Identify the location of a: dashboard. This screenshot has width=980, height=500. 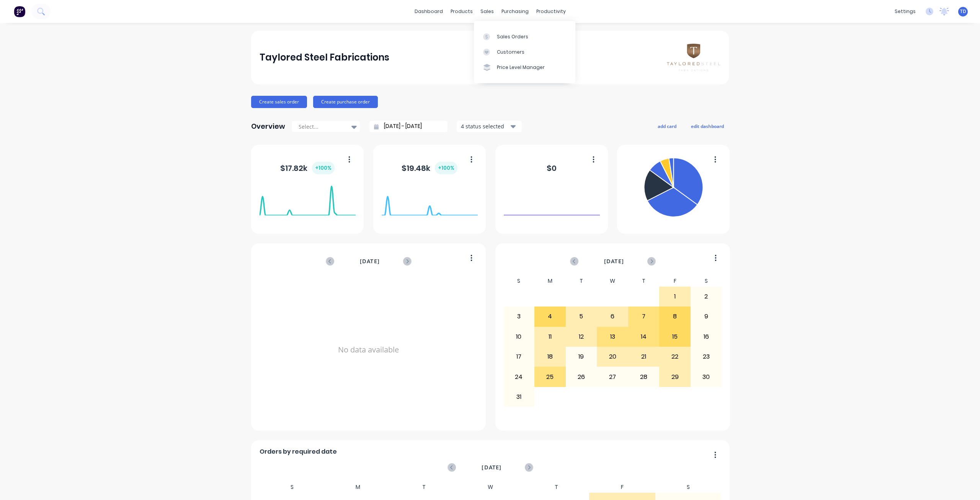
(429, 11).